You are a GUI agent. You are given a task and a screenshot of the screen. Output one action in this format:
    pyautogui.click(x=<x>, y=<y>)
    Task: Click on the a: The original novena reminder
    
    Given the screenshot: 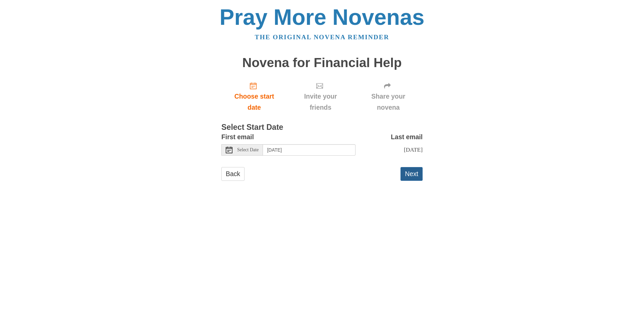 What is the action you would take?
    pyautogui.click(x=322, y=37)
    